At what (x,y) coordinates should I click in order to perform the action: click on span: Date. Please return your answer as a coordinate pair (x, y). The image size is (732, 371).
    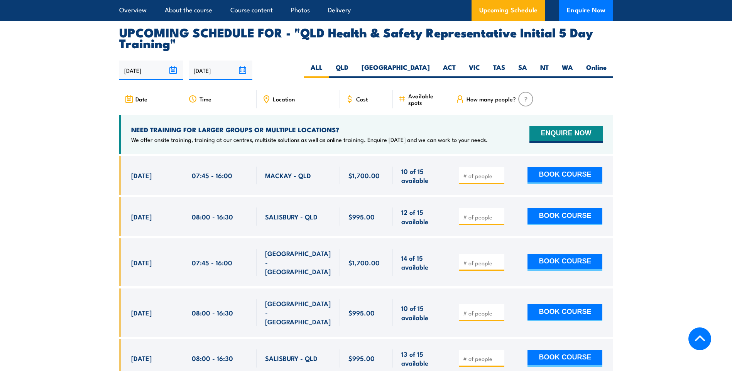
    Looking at the image, I should click on (141, 99).